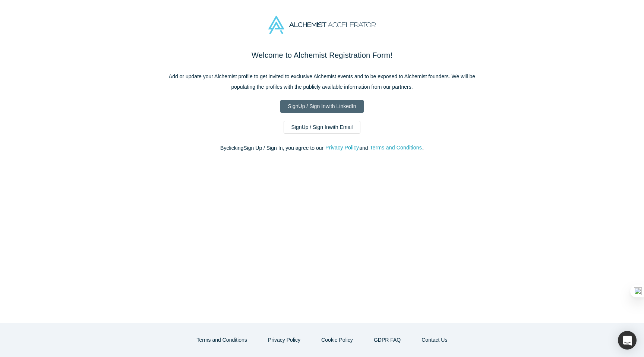  I want to click on button: Contact Us, so click(434, 340).